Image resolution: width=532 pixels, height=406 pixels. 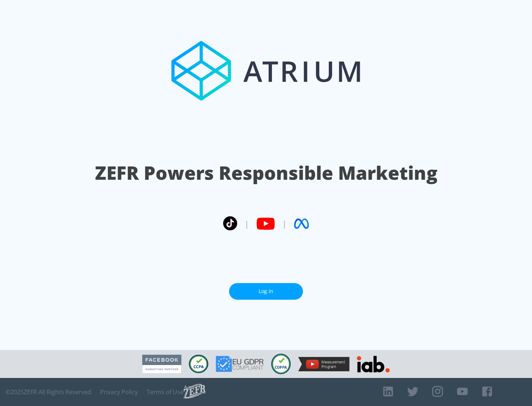 I want to click on img: YouTube Measurement Program, so click(x=324, y=364).